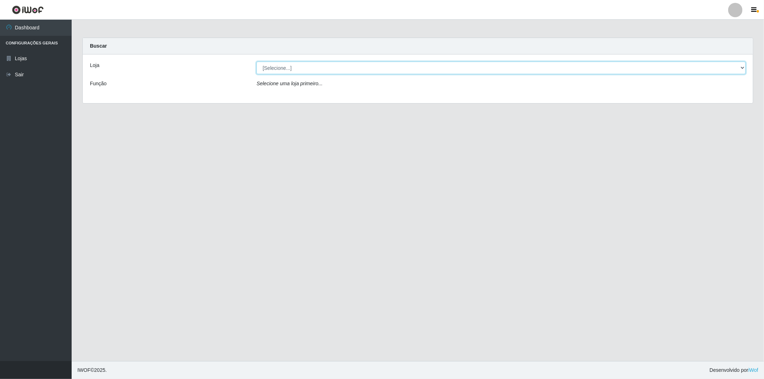 This screenshot has height=379, width=764. I want to click on span: IWOF, so click(84, 370).